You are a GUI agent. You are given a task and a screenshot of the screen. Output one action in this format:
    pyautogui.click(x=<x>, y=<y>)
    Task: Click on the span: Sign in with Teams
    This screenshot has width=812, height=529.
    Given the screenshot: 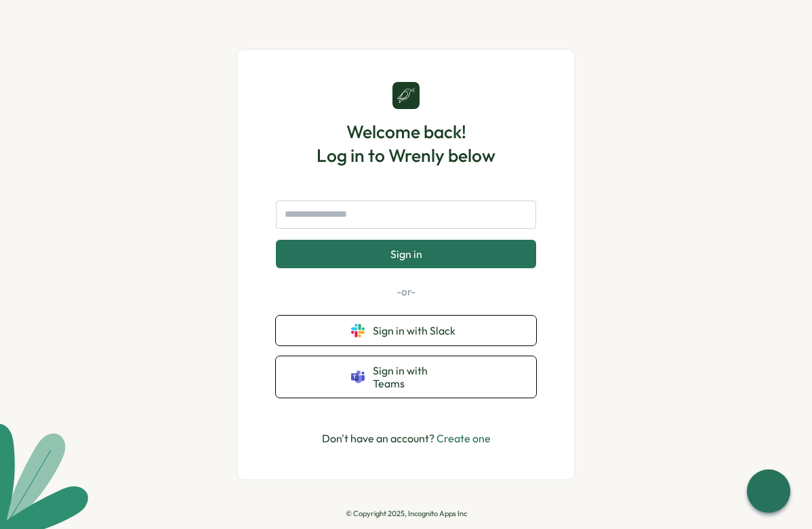 What is the action you would take?
    pyautogui.click(x=417, y=377)
    